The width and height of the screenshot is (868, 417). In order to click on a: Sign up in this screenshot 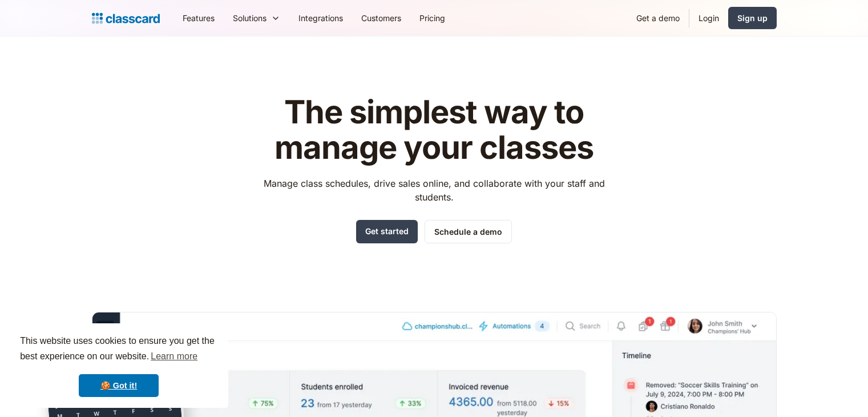, I will do `click(752, 18)`.